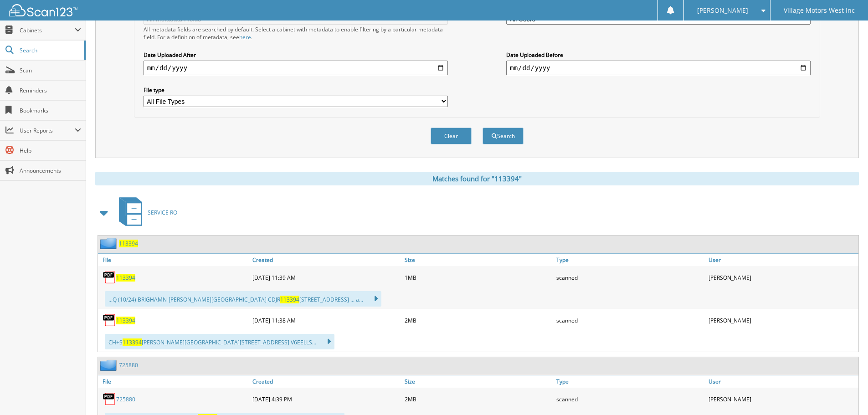 The width and height of the screenshot is (868, 415). I want to click on span: Village Motors West Inc, so click(819, 11).